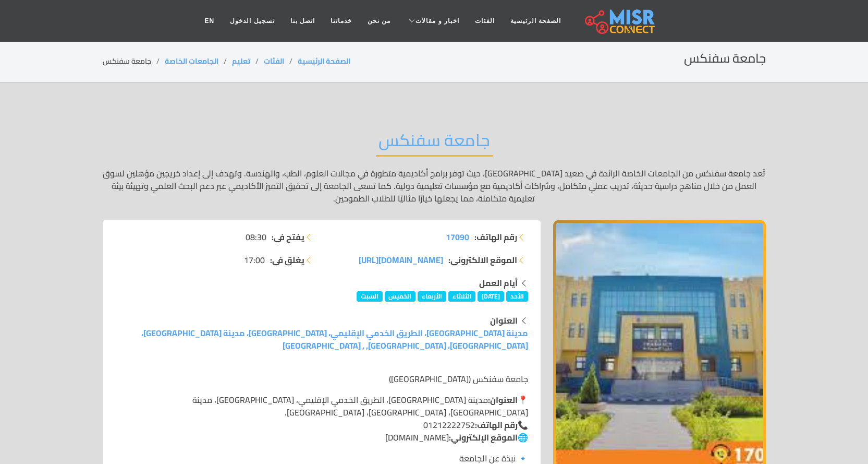 This screenshot has height=464, width=868. I want to click on strong: العنوان:, so click(502, 400).